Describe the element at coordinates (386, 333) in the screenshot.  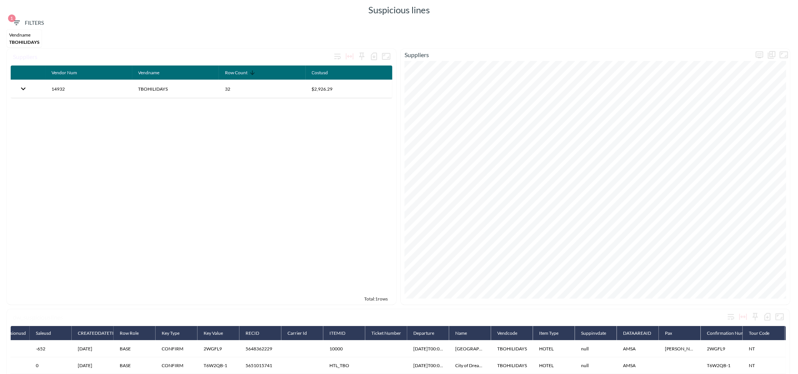
I see `div: Ticket Number` at that location.